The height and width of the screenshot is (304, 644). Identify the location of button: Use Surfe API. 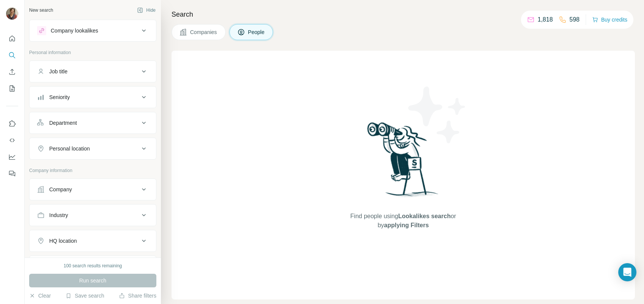
(12, 141).